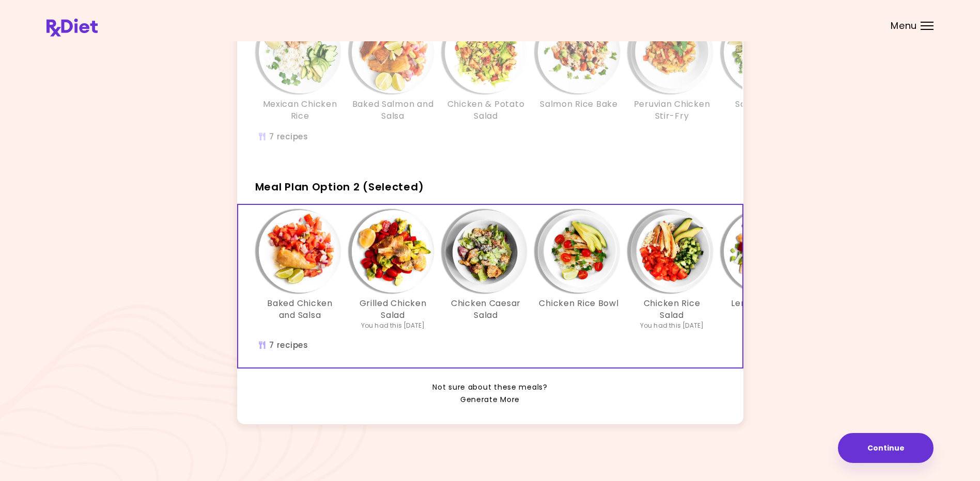 Image resolution: width=980 pixels, height=481 pixels. What do you see at coordinates (672, 270) in the screenshot?
I see `div: Info - Chicken Rice Salad - Meal Plan Option 2 (Selected)` at bounding box center [672, 270].